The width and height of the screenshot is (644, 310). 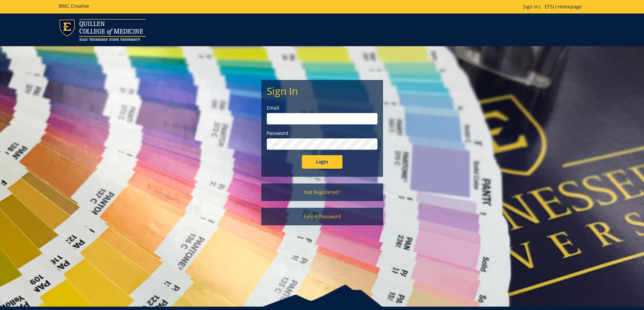 I want to click on a: Sign In, so click(x=531, y=7).